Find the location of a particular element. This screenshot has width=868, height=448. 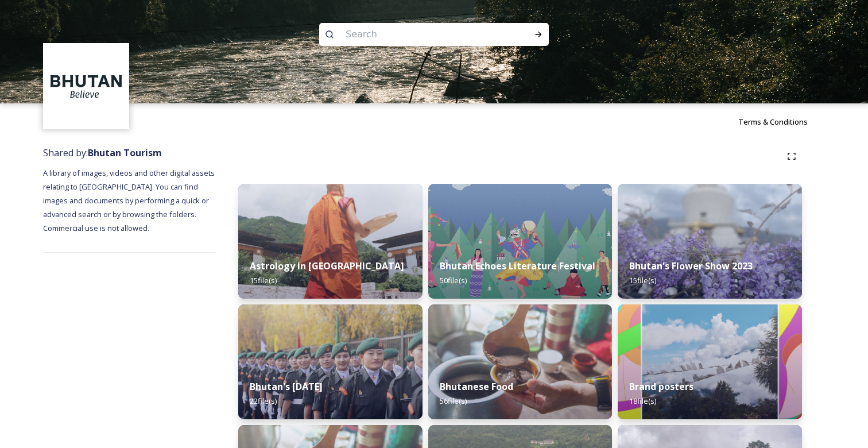

strong: Brand posters is located at coordinates (661, 387).